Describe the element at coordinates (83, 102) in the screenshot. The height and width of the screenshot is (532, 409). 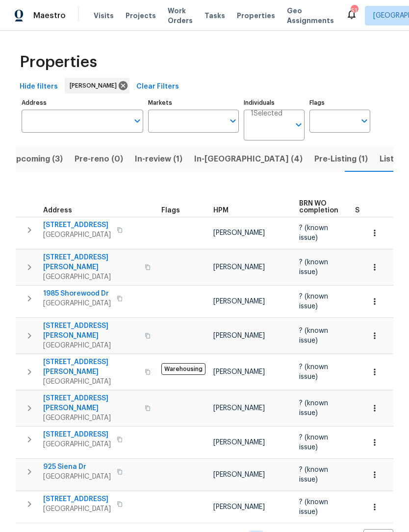
I see `label: Address` at that location.